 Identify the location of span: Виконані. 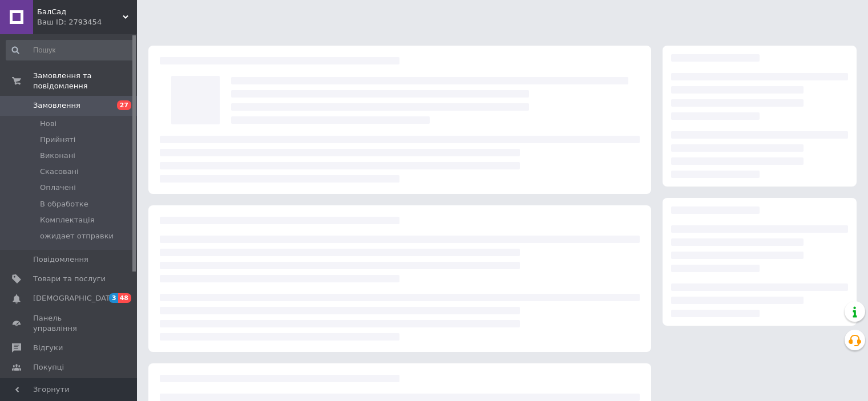
(58, 155).